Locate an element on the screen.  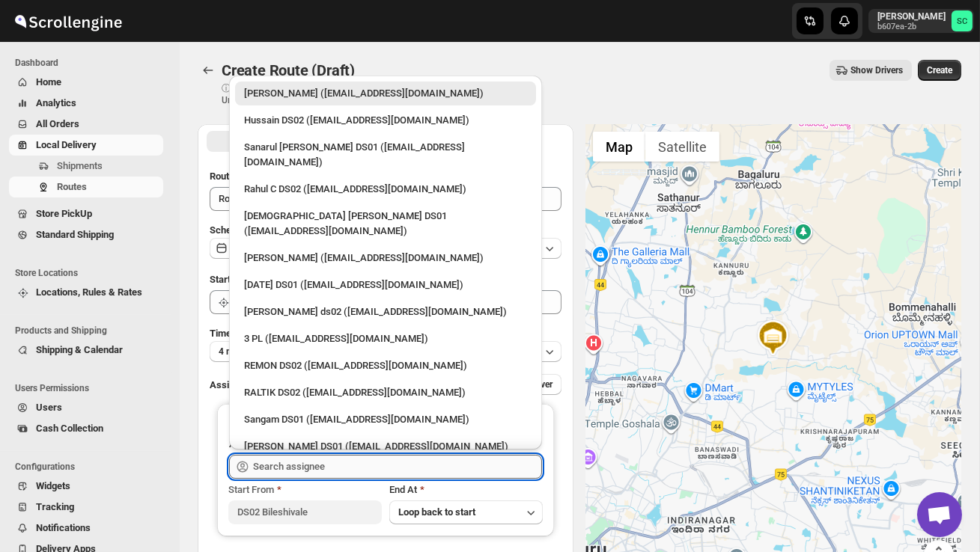
li: Sanarul Haque DS01 (fefifag638@adosnan.com) is located at coordinates (386, 153).